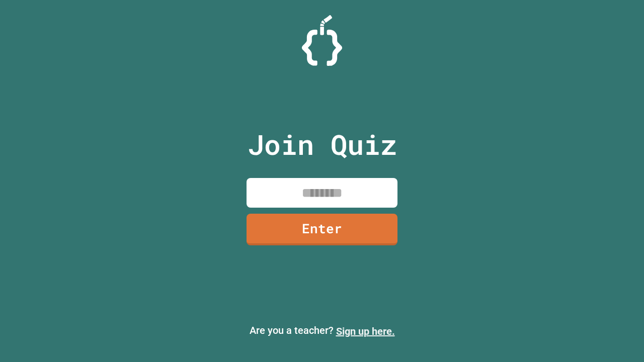 This screenshot has width=644, height=362. Describe the element at coordinates (365, 332) in the screenshot. I see `a: Sign up here.` at that location.